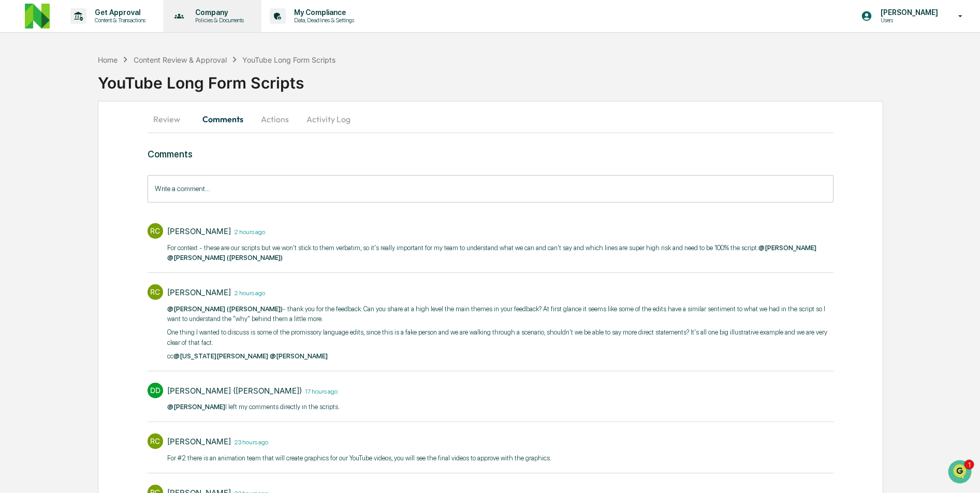  Describe the element at coordinates (108, 59) in the screenshot. I see `div: Home` at that location.